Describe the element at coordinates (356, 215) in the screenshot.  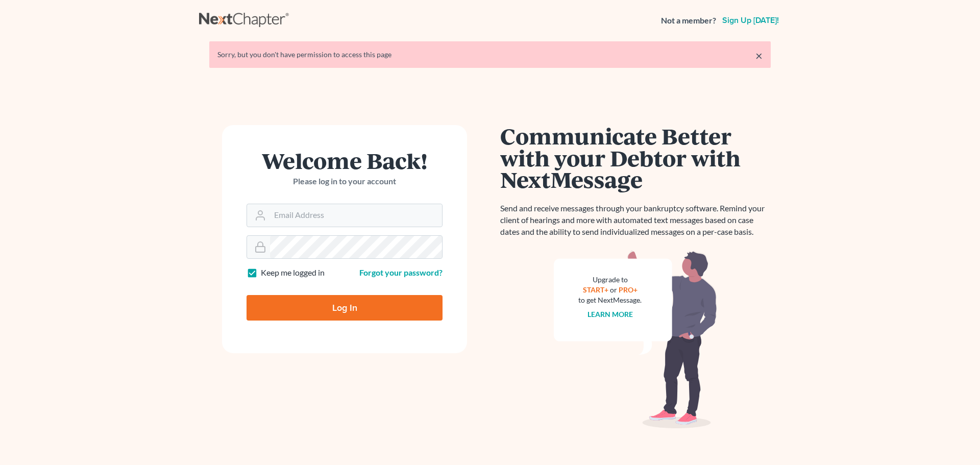
I see `input: Email Address` at that location.